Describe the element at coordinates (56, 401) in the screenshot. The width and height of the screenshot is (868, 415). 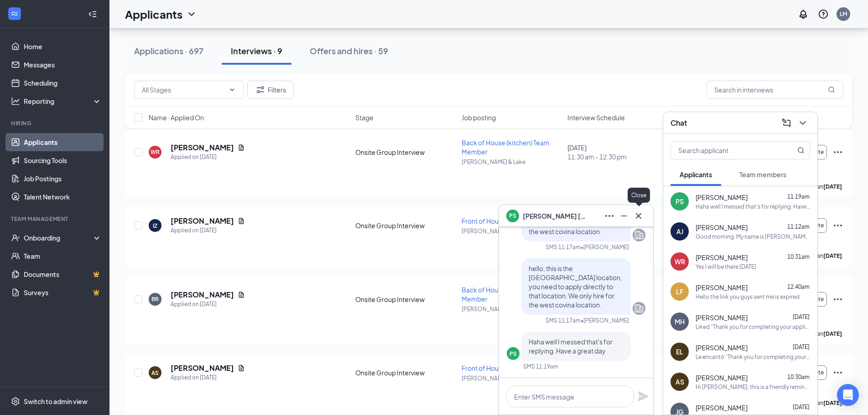
I see `div: Switch to admin view` at that location.